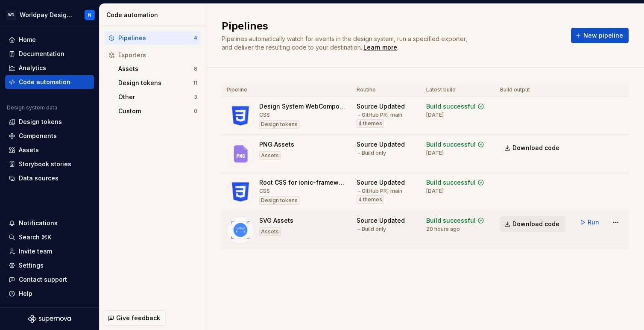  I want to click on div: Home, so click(27, 40).